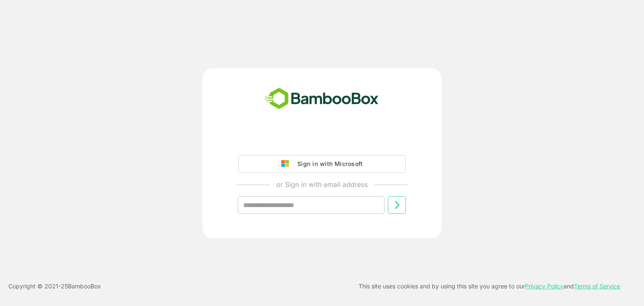 The image size is (644, 306). What do you see at coordinates (328, 164) in the screenshot?
I see `div: Sign in with Microsoft` at bounding box center [328, 164].